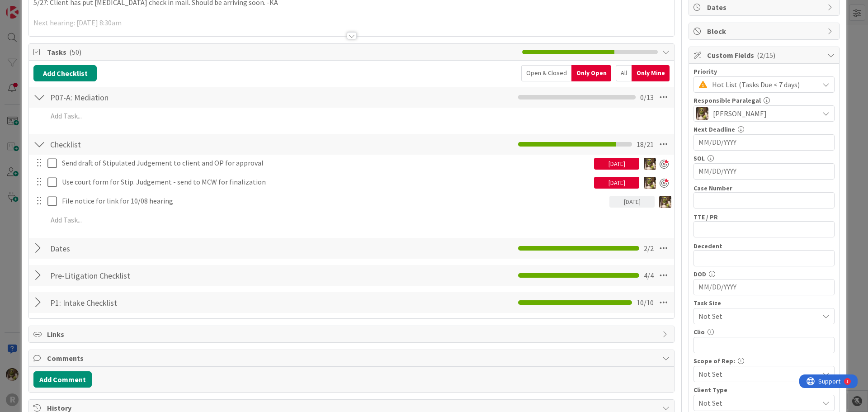 Image resolution: width=868 pixels, height=412 pixels. I want to click on p: Use court form for Stip. Judgement - send to MCW for finalization, so click(326, 182).